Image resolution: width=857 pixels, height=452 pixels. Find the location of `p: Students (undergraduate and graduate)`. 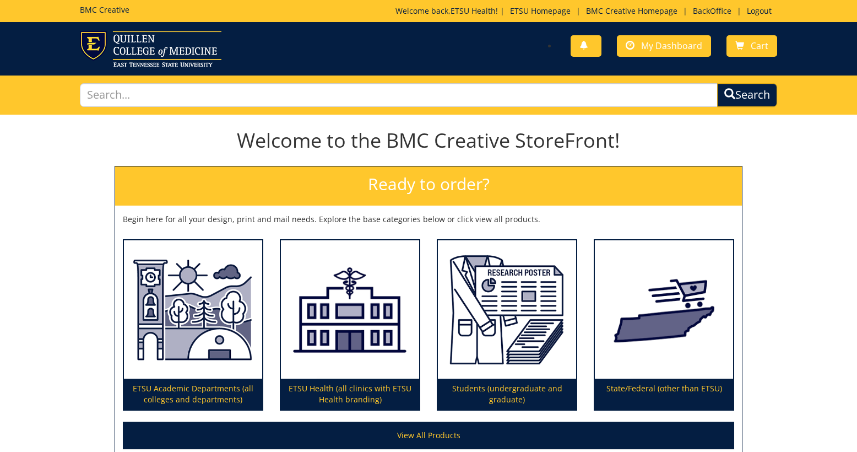

p: Students (undergraduate and graduate) is located at coordinates (507, 394).